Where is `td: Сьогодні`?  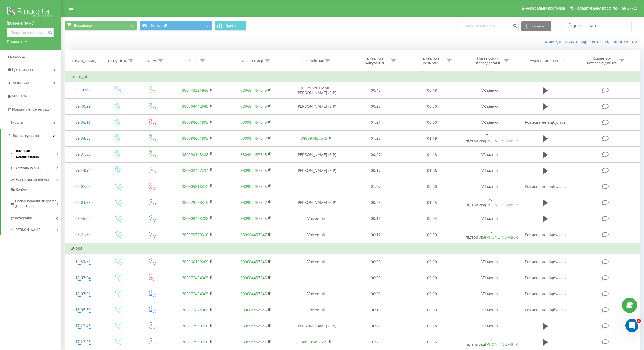 td: Сьогодні is located at coordinates (352, 77).